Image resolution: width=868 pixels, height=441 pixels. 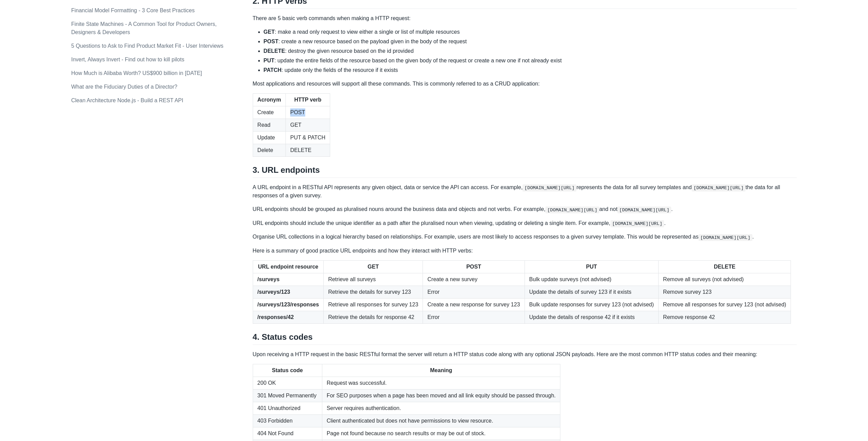 What do you see at coordinates (273, 70) in the screenshot?
I see `strong: PATCH` at bounding box center [273, 70].